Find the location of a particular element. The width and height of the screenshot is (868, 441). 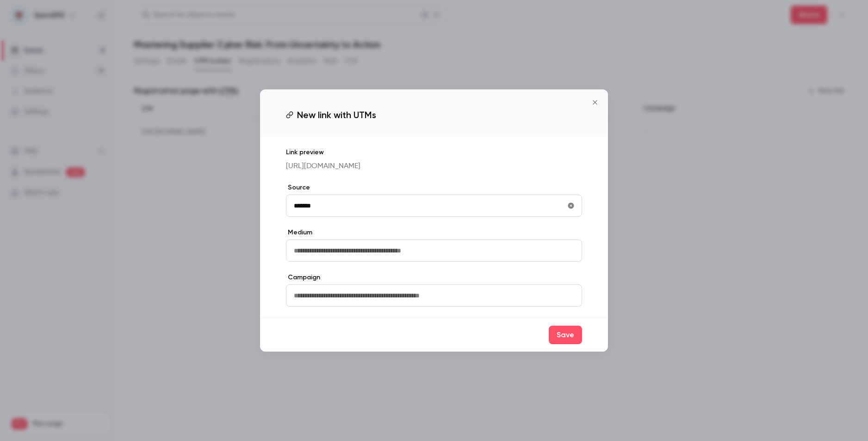

p: Link preview is located at coordinates (434, 153).